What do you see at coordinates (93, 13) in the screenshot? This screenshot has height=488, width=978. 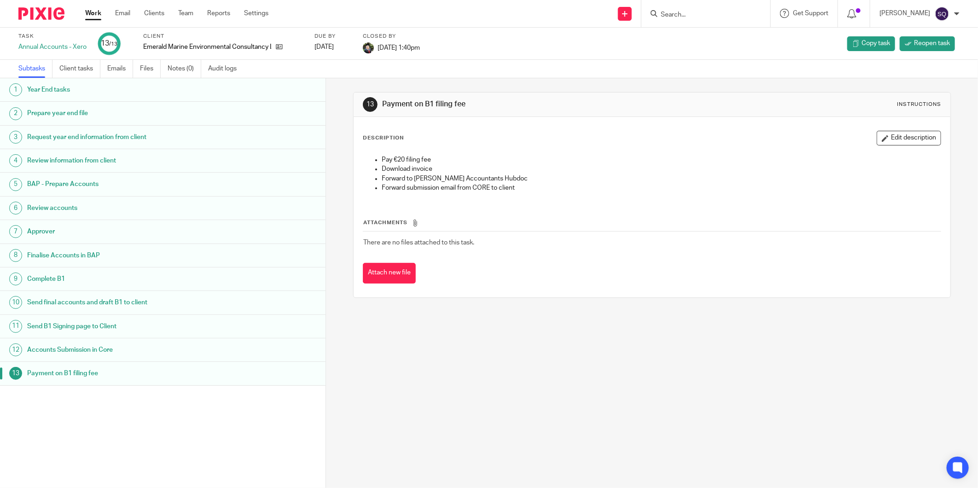 I see `a: Work` at bounding box center [93, 13].